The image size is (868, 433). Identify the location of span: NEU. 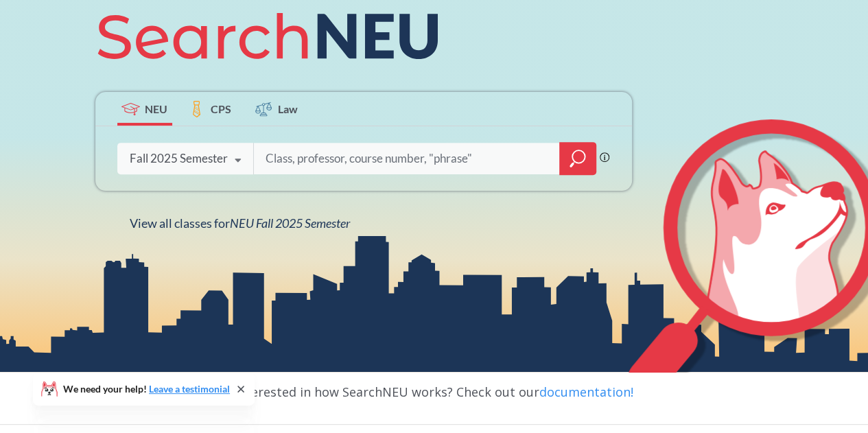
(155, 108).